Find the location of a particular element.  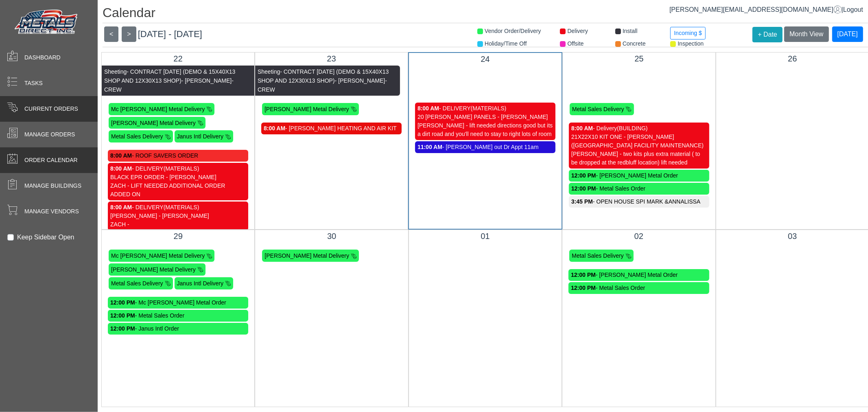

div: 23 is located at coordinates (331, 59).